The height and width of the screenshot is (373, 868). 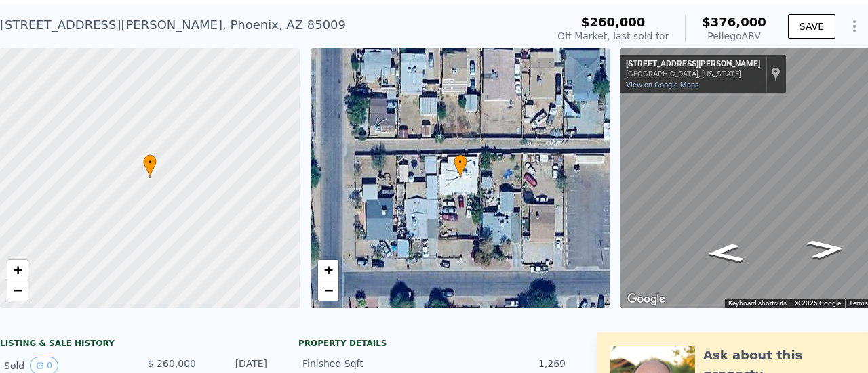 What do you see at coordinates (757, 304) in the screenshot?
I see `button: Keyboard shortcuts` at bounding box center [757, 304].